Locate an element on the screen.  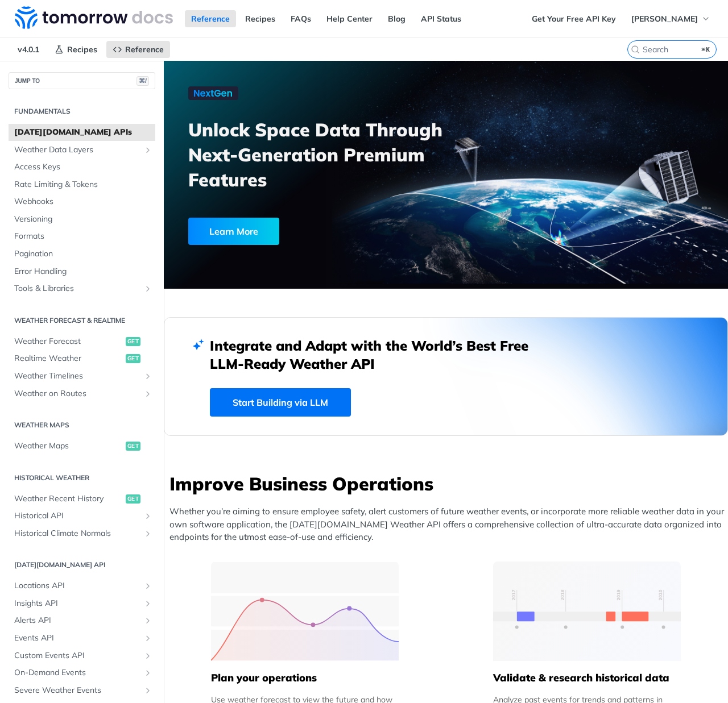
span: Tools & Libraries is located at coordinates (77, 288).